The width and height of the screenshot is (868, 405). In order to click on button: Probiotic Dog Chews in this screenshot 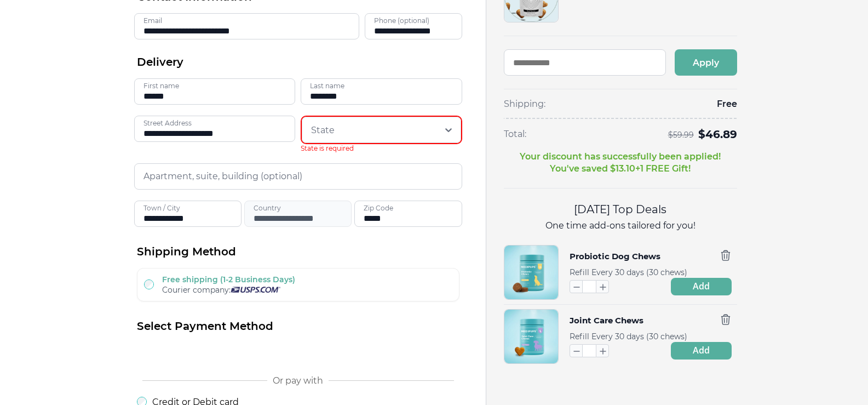, I will do `click(615, 256)`.